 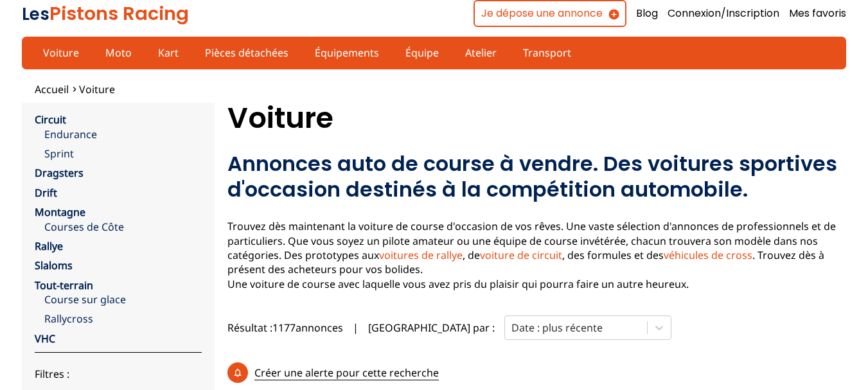 What do you see at coordinates (647, 13) in the screenshot?
I see `a: Blog` at bounding box center [647, 13].